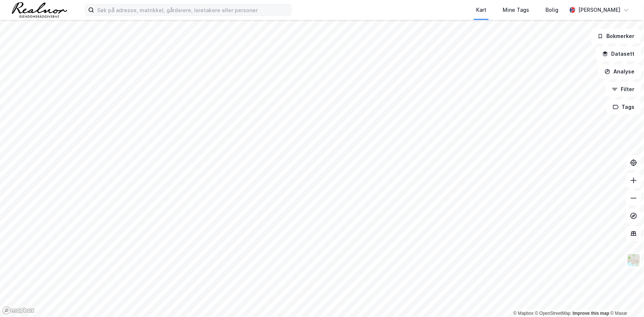 The image size is (644, 317). What do you see at coordinates (591, 313) in the screenshot?
I see `a: Improve this map` at bounding box center [591, 313].